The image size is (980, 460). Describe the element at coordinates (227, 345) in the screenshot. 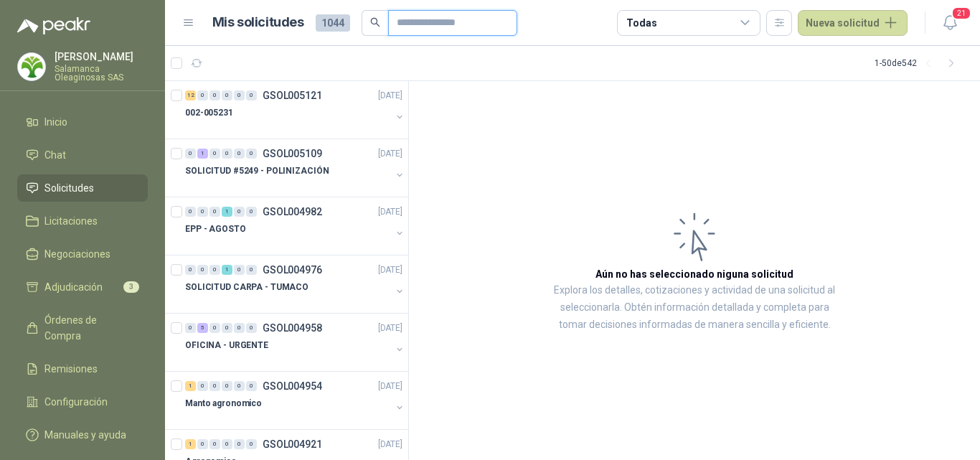

I see `p: OFICINA - URGENTE` at that location.